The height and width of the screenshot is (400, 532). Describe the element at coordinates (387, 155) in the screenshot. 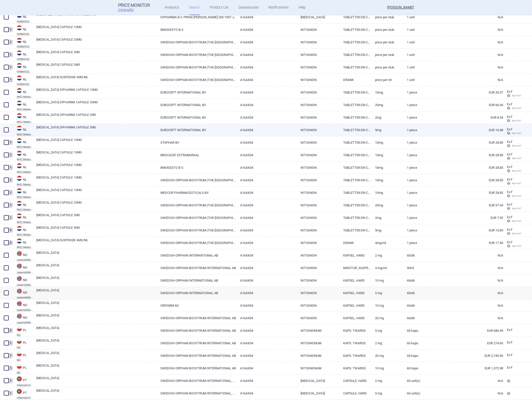

I see `a: 10MG` at that location.